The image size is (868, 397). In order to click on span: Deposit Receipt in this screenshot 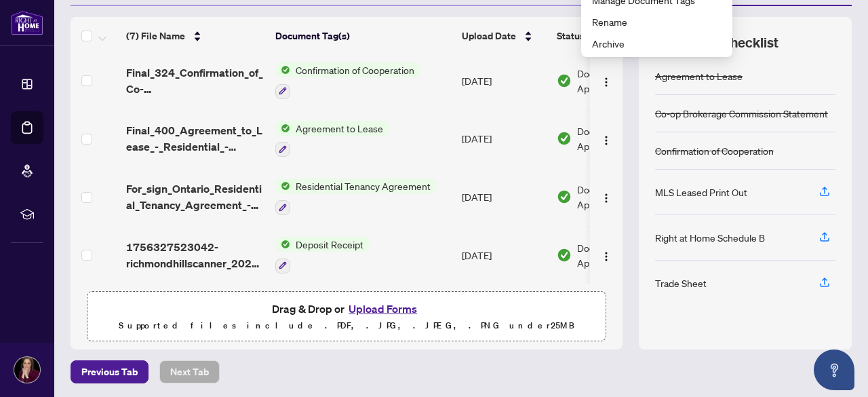, I will do `click(330, 245)`.